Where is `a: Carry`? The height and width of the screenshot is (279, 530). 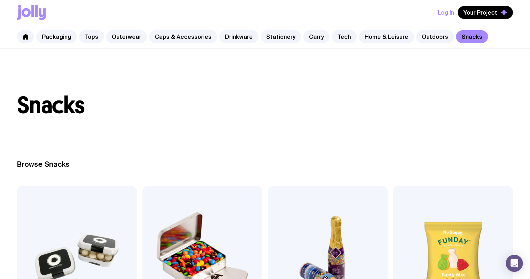
a: Carry is located at coordinates (316, 37).